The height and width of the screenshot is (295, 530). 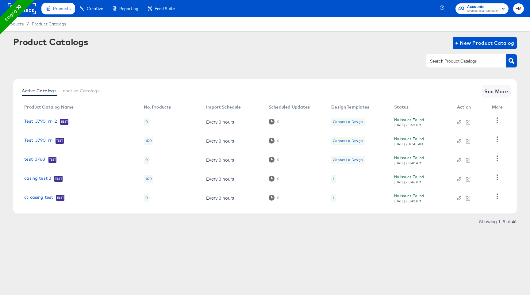 What do you see at coordinates (165, 9) in the screenshot?
I see `span: Feed Suite` at bounding box center [165, 9].